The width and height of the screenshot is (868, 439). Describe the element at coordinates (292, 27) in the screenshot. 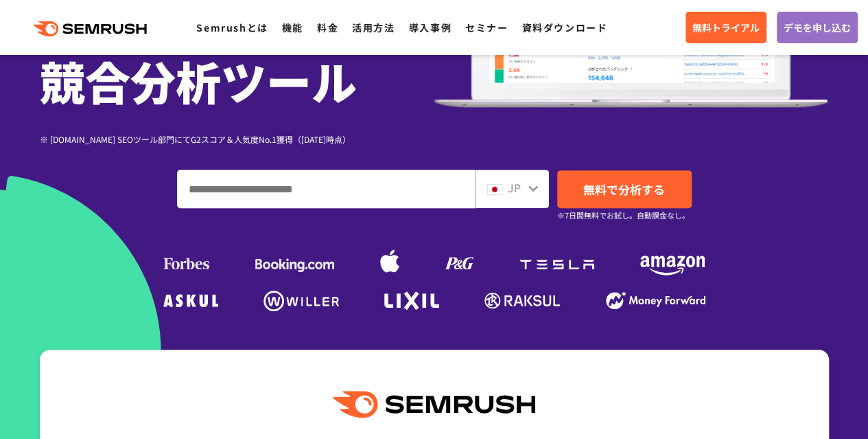

I see `a: 機能` at that location.